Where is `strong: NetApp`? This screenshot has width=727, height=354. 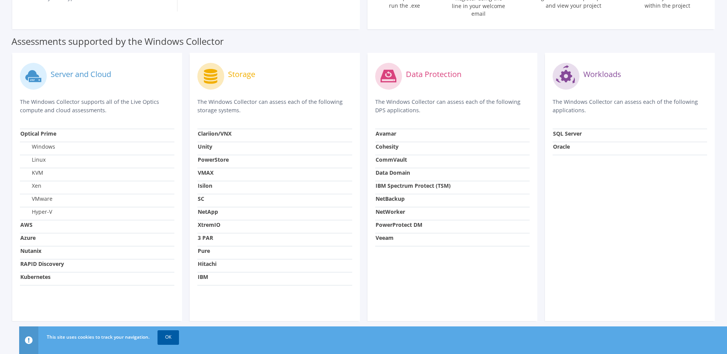
strong: NetApp is located at coordinates (208, 212).